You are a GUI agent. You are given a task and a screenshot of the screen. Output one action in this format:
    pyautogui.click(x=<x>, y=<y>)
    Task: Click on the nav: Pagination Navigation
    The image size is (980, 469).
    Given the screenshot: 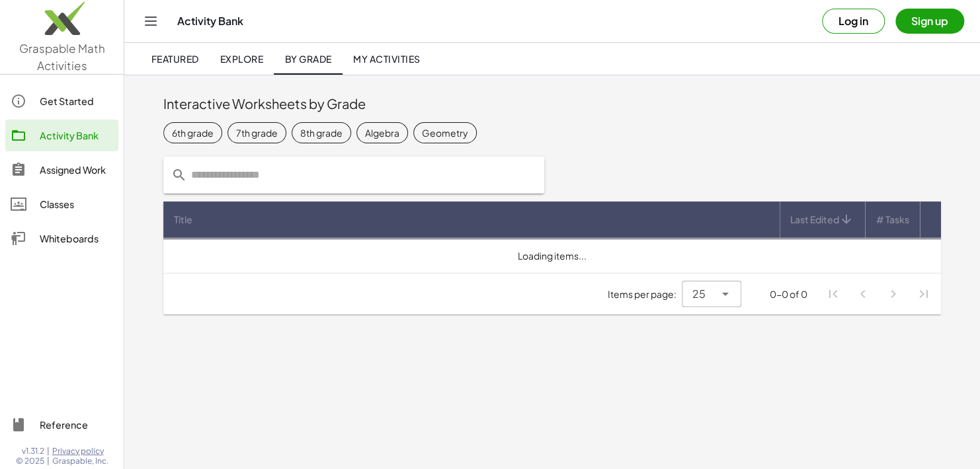 What is the action you would take?
    pyautogui.click(x=878, y=294)
    